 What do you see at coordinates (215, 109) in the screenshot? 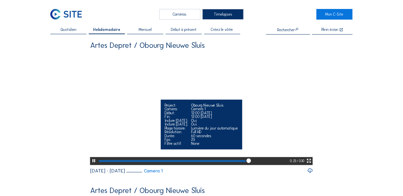
I see `div: Camera 1` at bounding box center [215, 109].